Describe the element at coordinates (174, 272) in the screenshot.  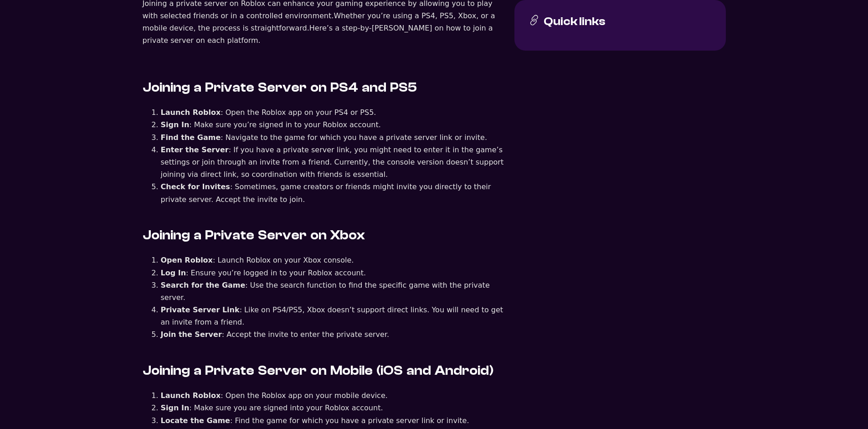
I see `strong: Log In` at that location.